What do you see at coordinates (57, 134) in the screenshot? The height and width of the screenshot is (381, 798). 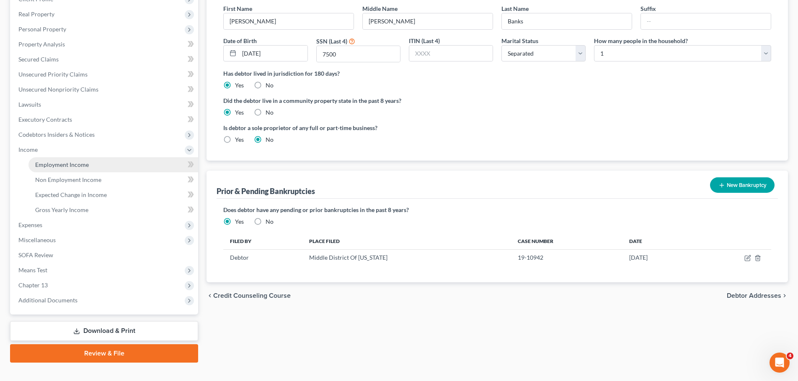 I see `span: Codebtors Insiders & Notices` at bounding box center [57, 134].